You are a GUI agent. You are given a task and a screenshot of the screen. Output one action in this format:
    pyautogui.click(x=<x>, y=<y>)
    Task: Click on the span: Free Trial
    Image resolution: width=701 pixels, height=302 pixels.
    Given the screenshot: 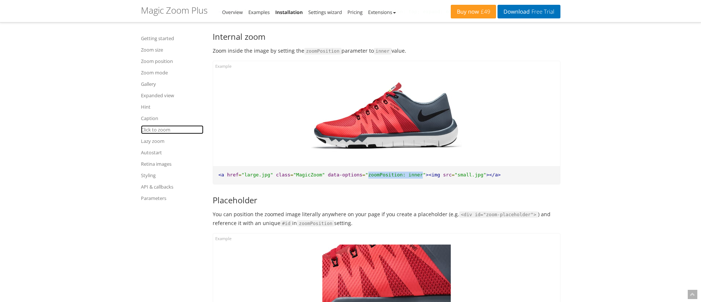 What is the action you would take?
    pyautogui.click(x=542, y=12)
    